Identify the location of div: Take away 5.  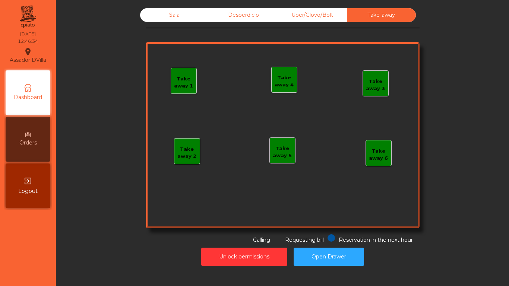
(283, 152).